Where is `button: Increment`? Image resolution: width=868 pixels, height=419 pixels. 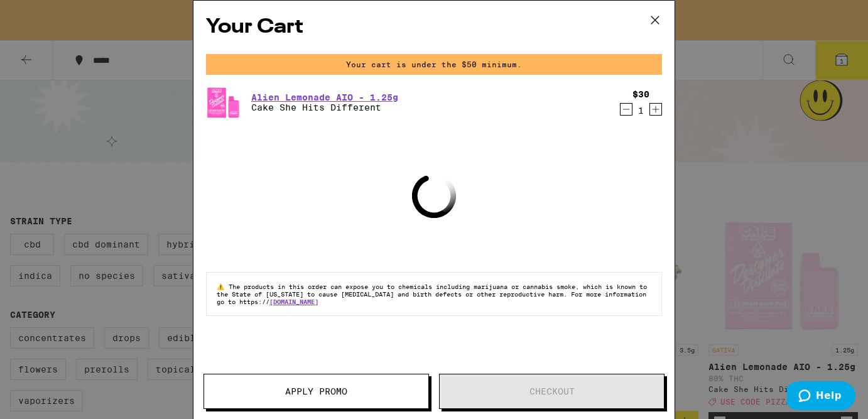
button: Increment is located at coordinates (656, 110).